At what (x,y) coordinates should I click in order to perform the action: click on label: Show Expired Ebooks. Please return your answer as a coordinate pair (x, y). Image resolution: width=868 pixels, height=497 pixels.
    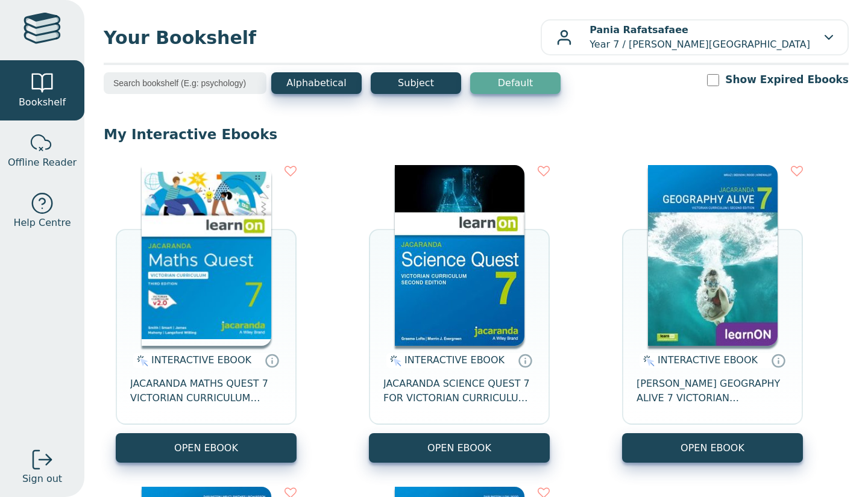
    Looking at the image, I should click on (787, 79).